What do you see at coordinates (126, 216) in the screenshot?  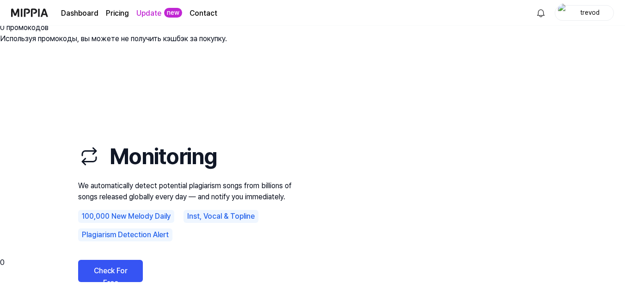 I see `div: 100,000 New Melody Daily` at bounding box center [126, 216].